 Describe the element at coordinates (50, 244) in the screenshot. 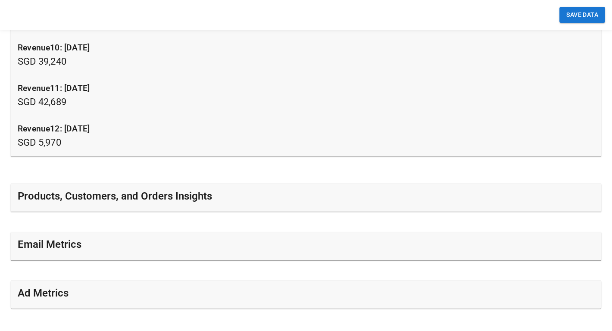

I see `h5: Email Metrics` at that location.